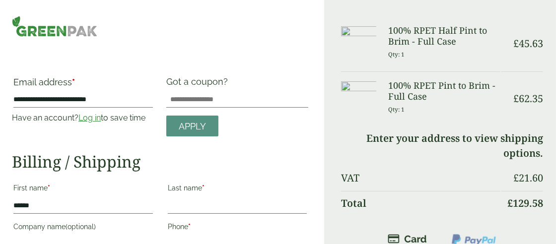  Describe the element at coordinates (83, 228) in the screenshot. I see `label: Company name` at that location.